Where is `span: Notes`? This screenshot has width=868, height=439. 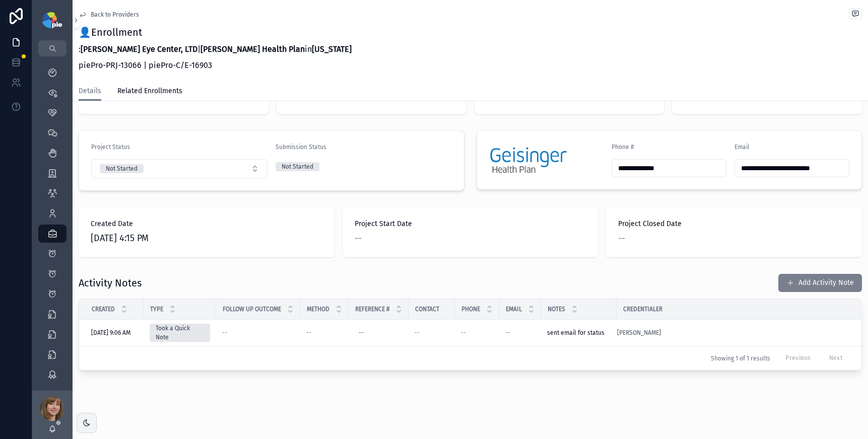
span: Notes is located at coordinates (556, 309).